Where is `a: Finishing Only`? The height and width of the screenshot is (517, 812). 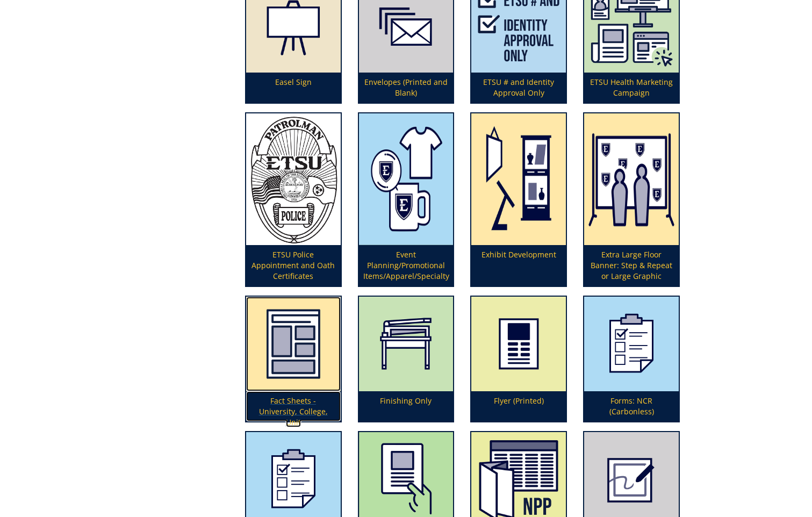
a: Finishing Only is located at coordinates (406, 359).